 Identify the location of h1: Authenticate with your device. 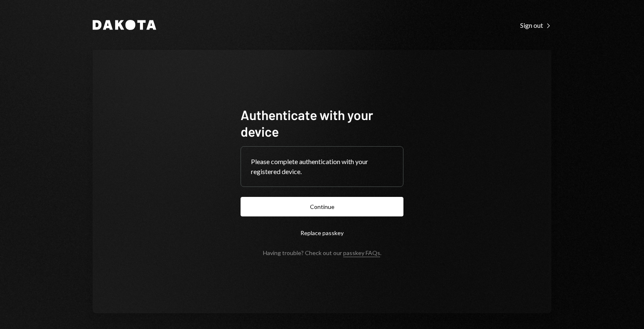
(322, 123).